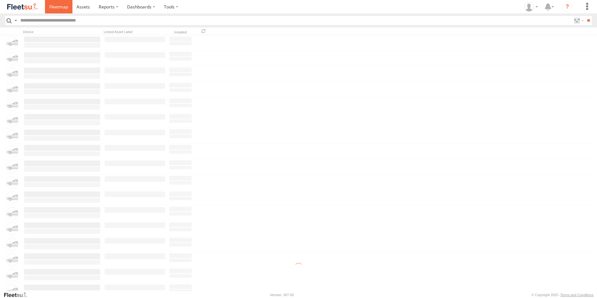 This screenshot has height=298, width=597. I want to click on div: © Copyright 2025 -, so click(563, 295).